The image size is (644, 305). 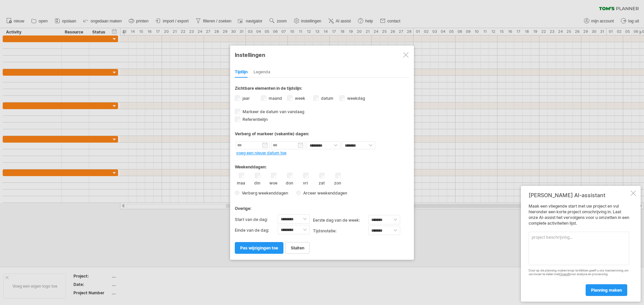 What do you see at coordinates (607, 290) in the screenshot?
I see `a: planning maken` at bounding box center [607, 290].